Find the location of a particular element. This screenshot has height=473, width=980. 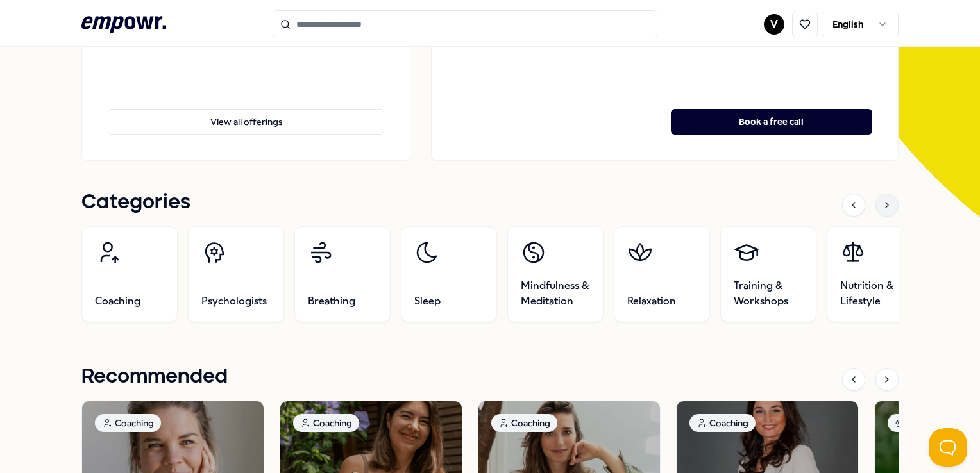

span: Breathing is located at coordinates (332, 301).